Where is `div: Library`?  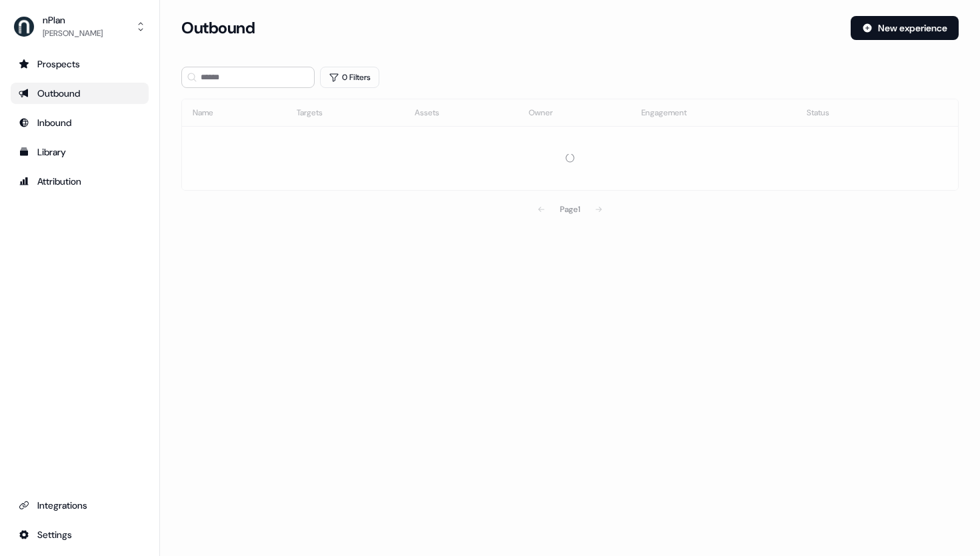
div: Library is located at coordinates (80, 152).